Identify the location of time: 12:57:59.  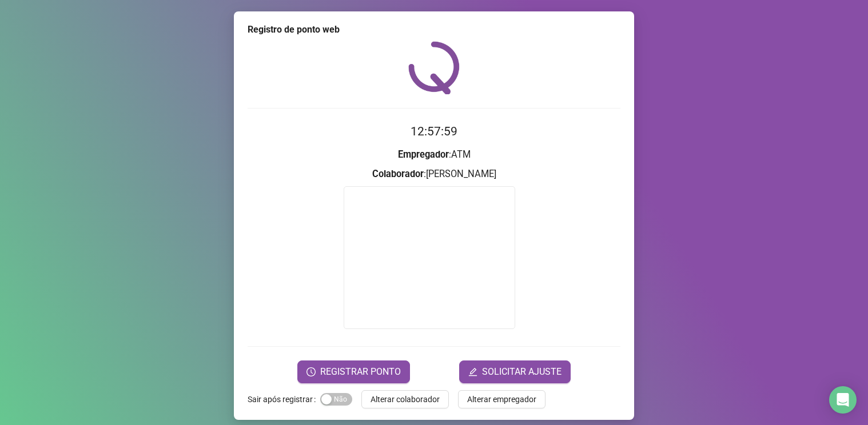
(434, 132).